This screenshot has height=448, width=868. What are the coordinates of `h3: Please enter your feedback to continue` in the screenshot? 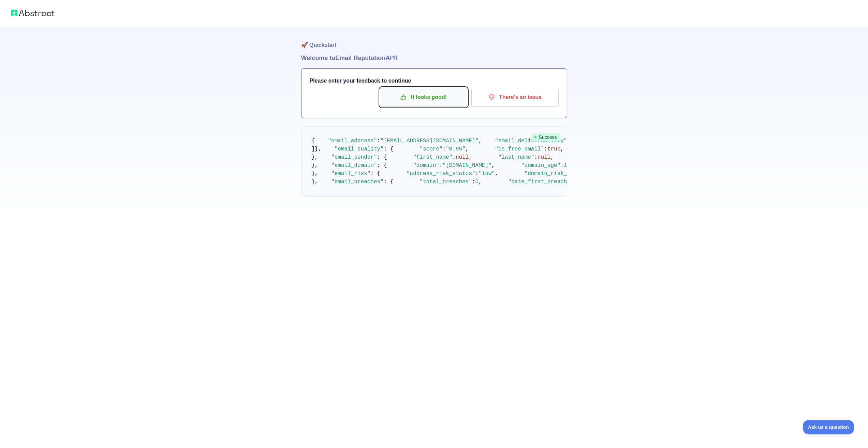 It's located at (434, 80).